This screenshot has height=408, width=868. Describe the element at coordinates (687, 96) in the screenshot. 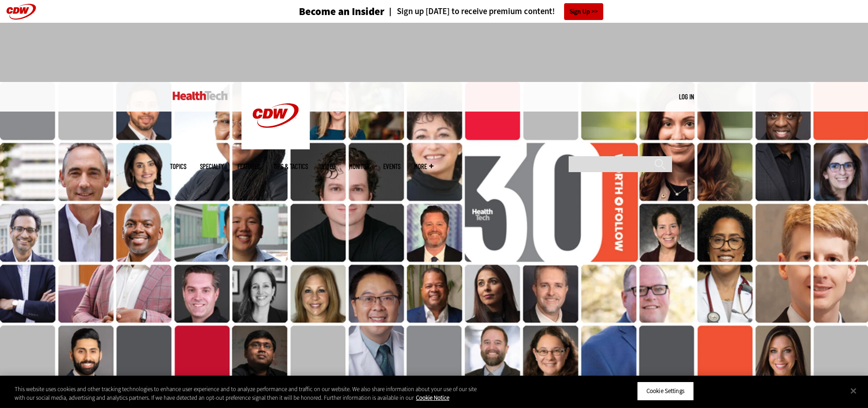

I see `div: User menu` at that location.